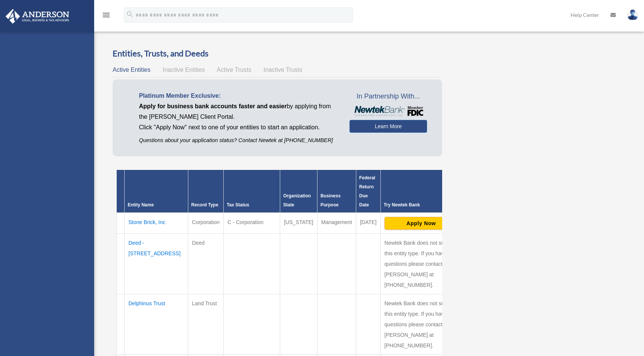 This screenshot has width=644, height=356. What do you see at coordinates (388, 96) in the screenshot?
I see `span: In Partnership With...` at bounding box center [388, 96].